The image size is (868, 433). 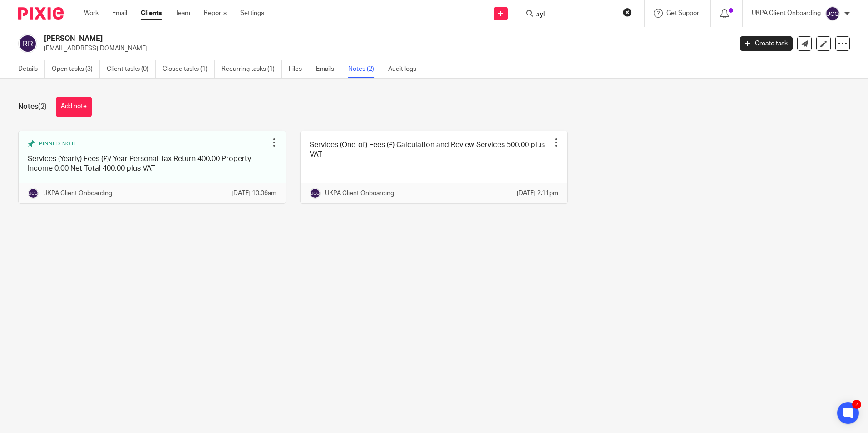 What do you see at coordinates (857, 405) in the screenshot?
I see `div: 2` at bounding box center [857, 405].